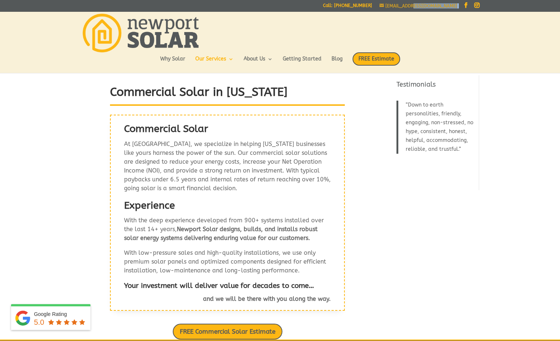 The height and width of the screenshot is (341, 560). I want to click on h4: Testimonials, so click(435, 86).